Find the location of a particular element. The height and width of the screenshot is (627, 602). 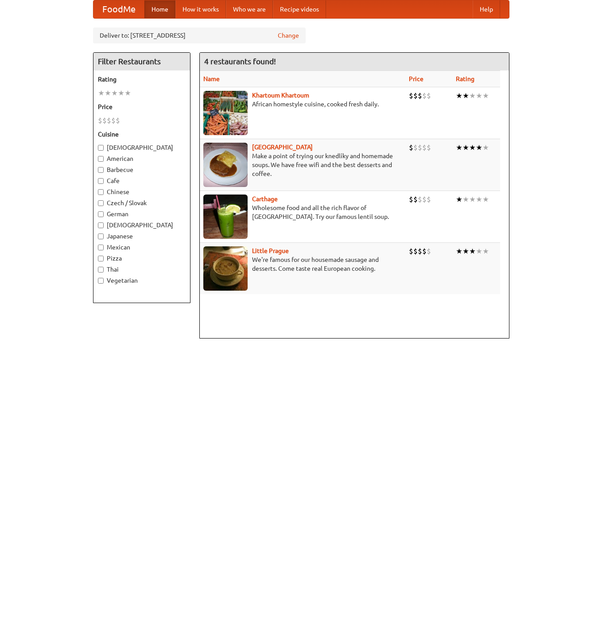

input: Barbecue is located at coordinates (101, 170).